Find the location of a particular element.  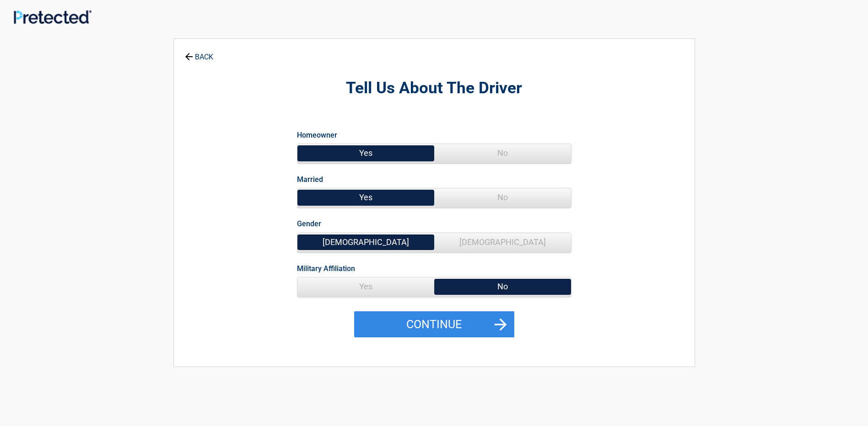

label: Military Affiliation is located at coordinates (326, 268).